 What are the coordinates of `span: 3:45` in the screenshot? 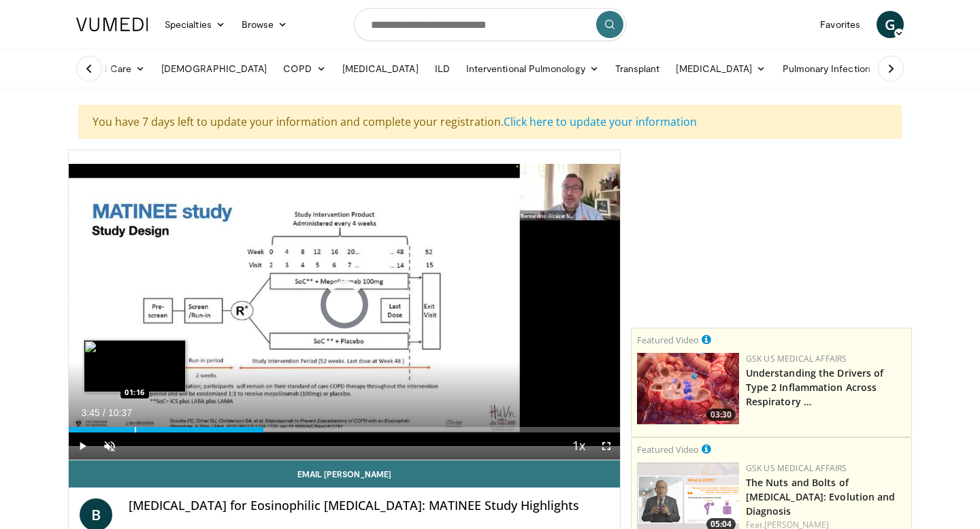 It's located at (90, 413).